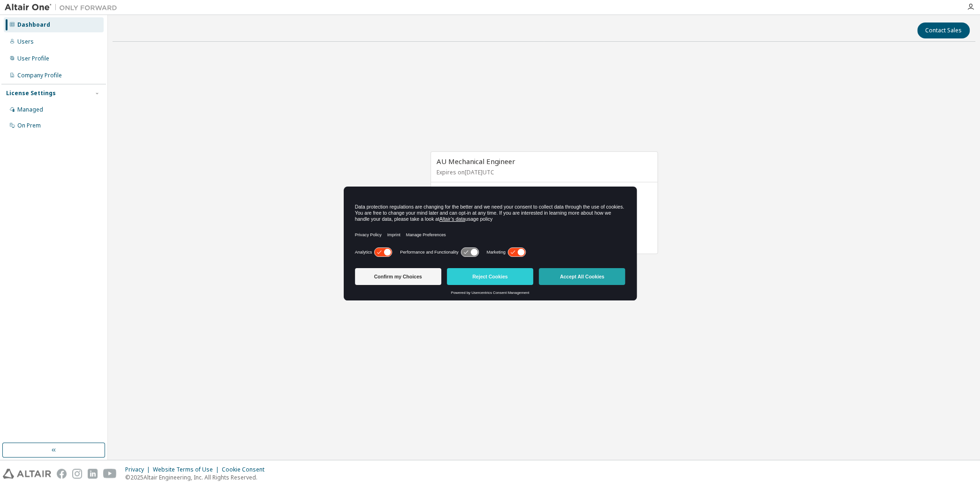 This screenshot has height=487, width=980. I want to click on img: Altair One, so click(63, 8).